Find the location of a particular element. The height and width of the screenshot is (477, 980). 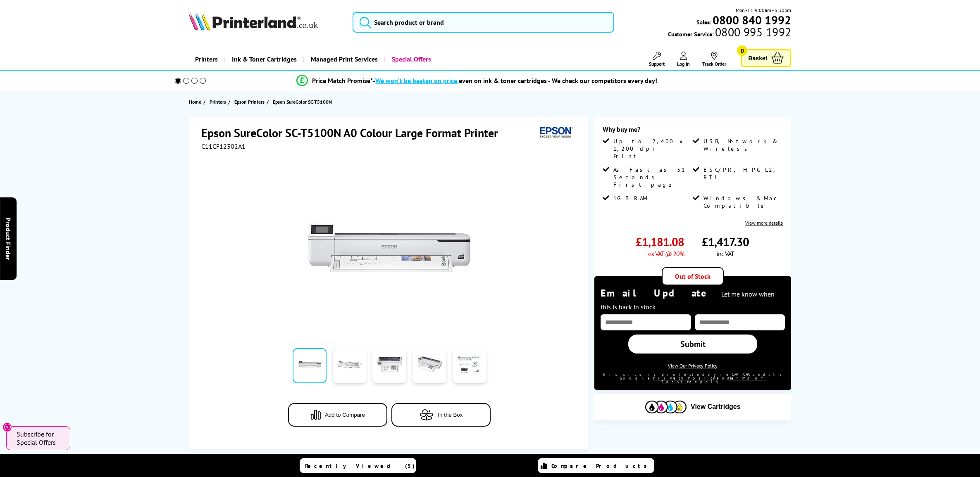

span: Add to Compare is located at coordinates (345, 415).